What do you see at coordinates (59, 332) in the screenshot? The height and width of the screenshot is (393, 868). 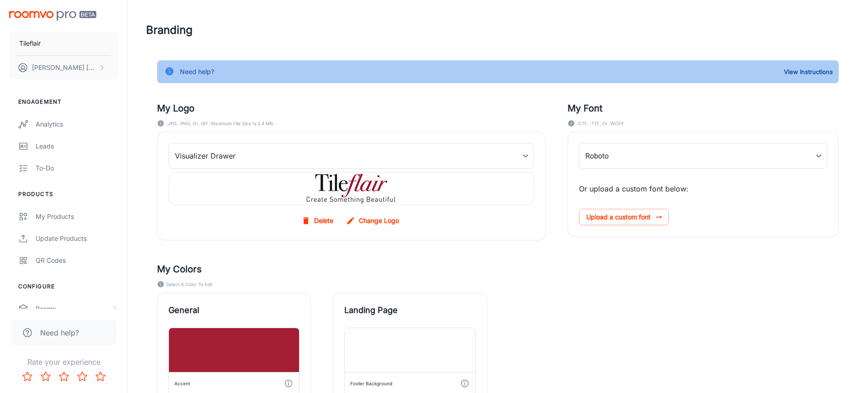 I see `span: Need help?` at bounding box center [59, 332].